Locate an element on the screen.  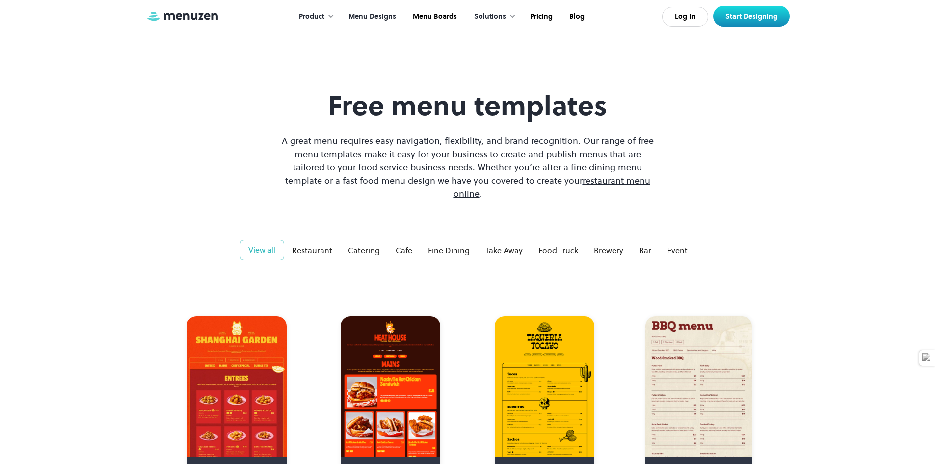
a: Menu Designs is located at coordinates (371, 17).